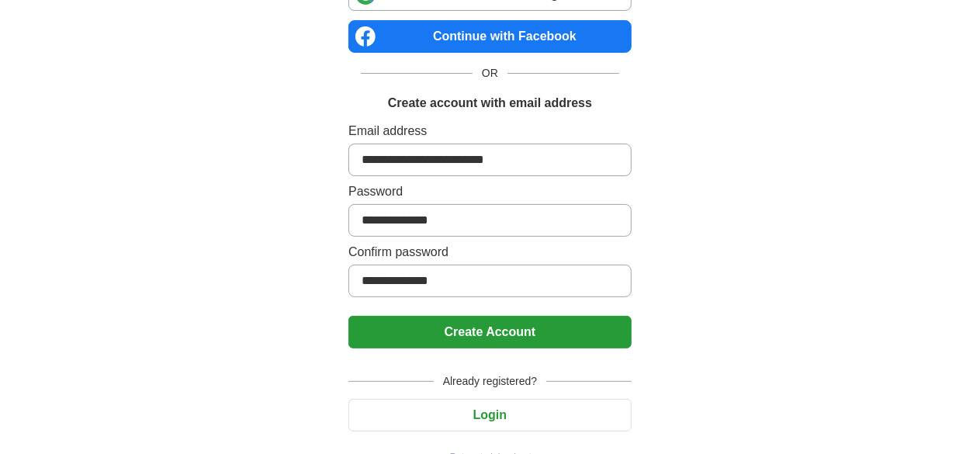 The image size is (980, 454). Describe the element at coordinates (490, 252) in the screenshot. I see `label: Confirm password` at that location.